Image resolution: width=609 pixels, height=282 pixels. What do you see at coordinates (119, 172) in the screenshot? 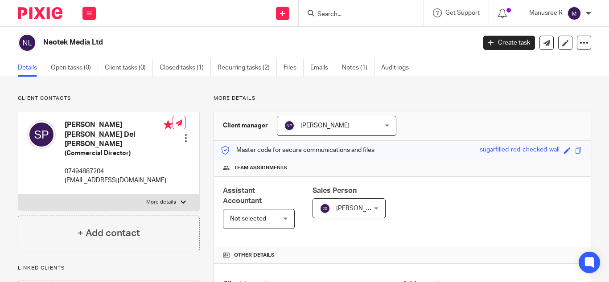
I see `p: 07494887204` at bounding box center [119, 172].